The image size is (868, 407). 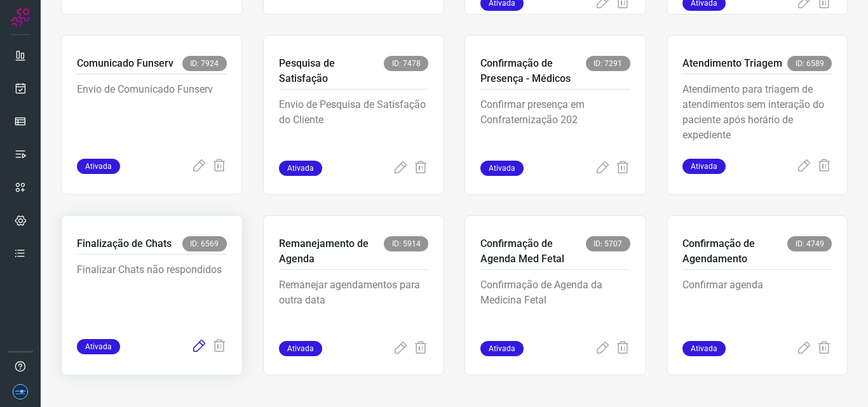 What do you see at coordinates (810, 244) in the screenshot?
I see `span: ID: 4749` at bounding box center [810, 244].